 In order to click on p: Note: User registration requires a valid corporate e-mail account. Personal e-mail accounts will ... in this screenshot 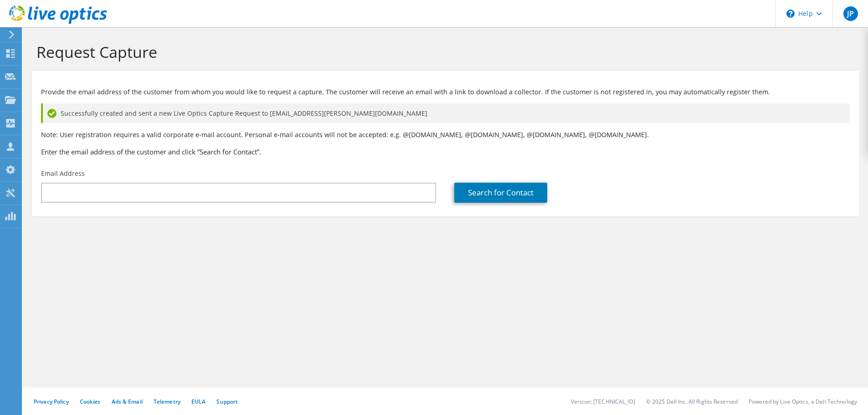, I will do `click(445, 135)`.